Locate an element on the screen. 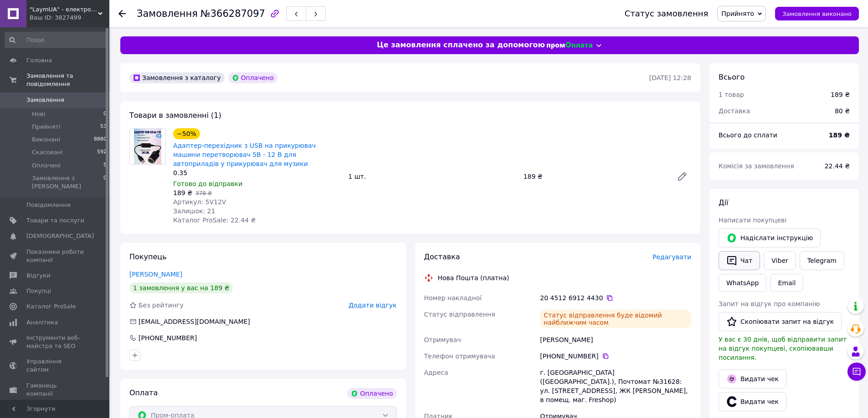 This screenshot has width=868, height=418. span: 53 is located at coordinates (104, 127).